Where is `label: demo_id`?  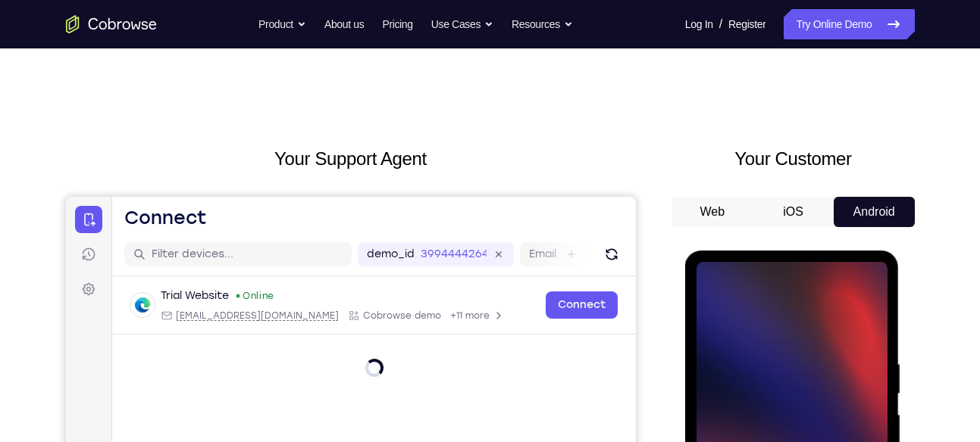 label: demo_id is located at coordinates (324, 58).